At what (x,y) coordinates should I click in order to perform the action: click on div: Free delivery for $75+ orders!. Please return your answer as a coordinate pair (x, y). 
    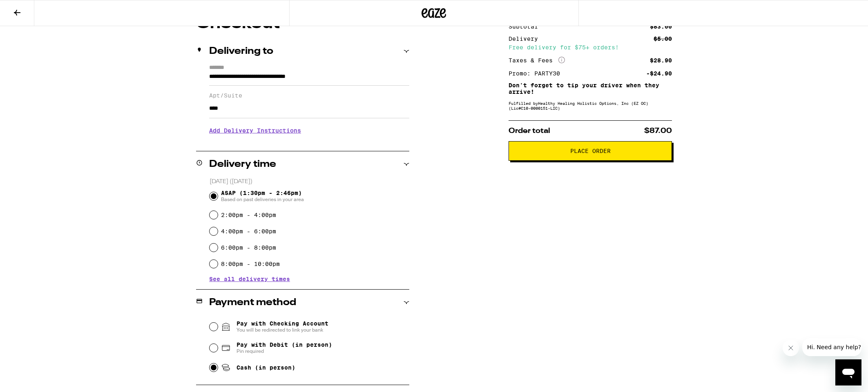
    Looking at the image, I should click on (590, 47).